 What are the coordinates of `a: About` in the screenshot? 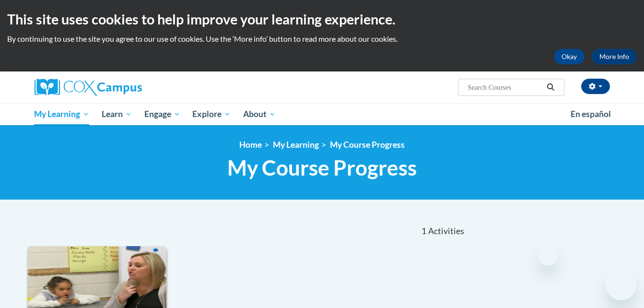 It's located at (260, 114).